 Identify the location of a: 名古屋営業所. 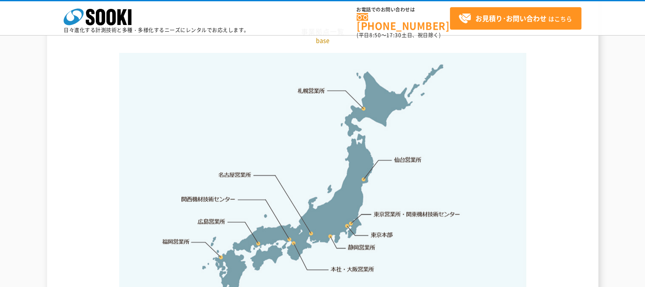
(235, 175).